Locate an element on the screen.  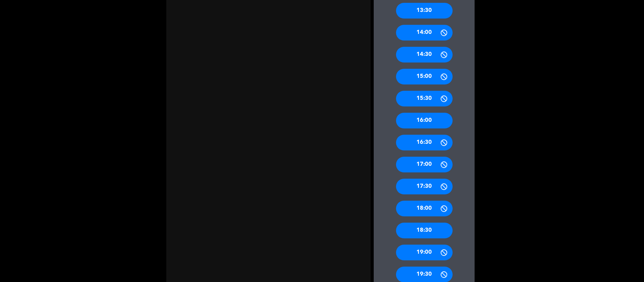
div: 16:00 is located at coordinates (424, 121).